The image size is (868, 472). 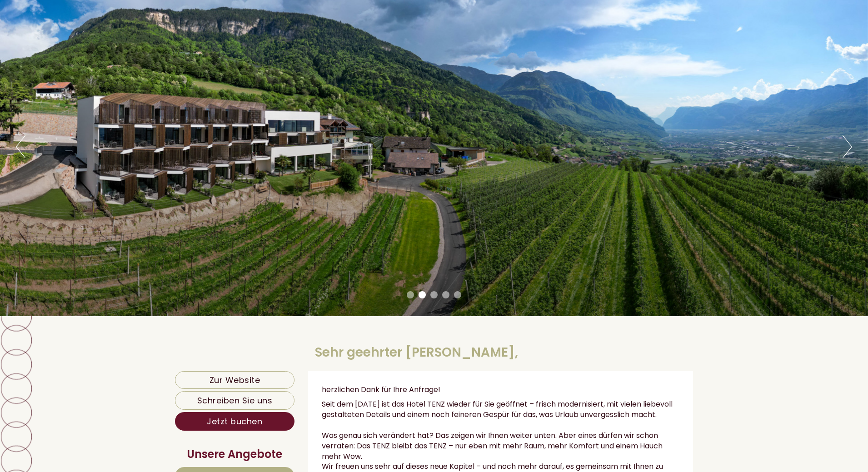 What do you see at coordinates (235, 400) in the screenshot?
I see `a: Schreiben Sie uns` at bounding box center [235, 400].